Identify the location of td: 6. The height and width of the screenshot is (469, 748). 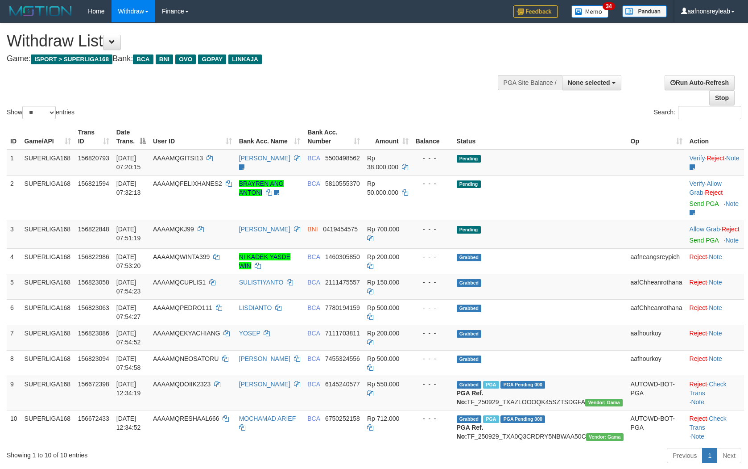
(14, 311).